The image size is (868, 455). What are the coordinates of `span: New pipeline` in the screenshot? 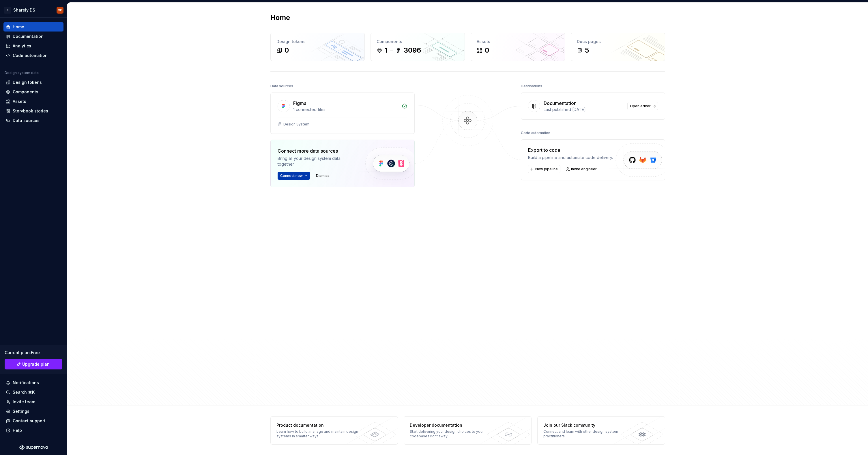 It's located at (547, 169).